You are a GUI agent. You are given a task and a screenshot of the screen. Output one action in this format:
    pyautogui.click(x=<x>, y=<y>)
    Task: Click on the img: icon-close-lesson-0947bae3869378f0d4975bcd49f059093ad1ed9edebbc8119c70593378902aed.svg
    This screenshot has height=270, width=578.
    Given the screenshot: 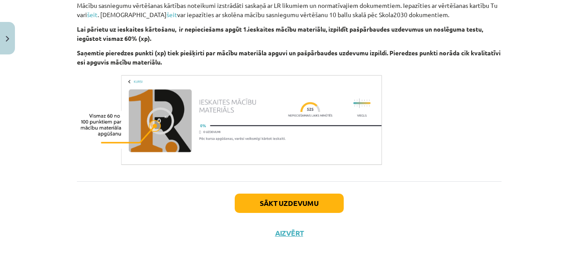 What is the action you would take?
    pyautogui.click(x=7, y=39)
    